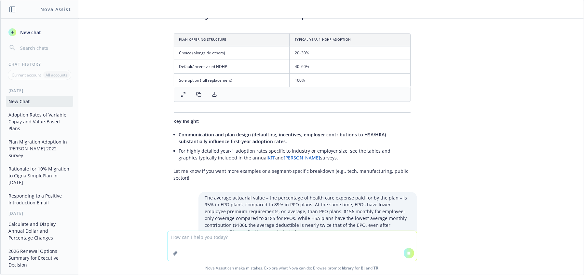 This screenshot has height=275, width=584. What do you see at coordinates (187, 121) in the screenshot?
I see `span: Key Insight:` at bounding box center [187, 121].